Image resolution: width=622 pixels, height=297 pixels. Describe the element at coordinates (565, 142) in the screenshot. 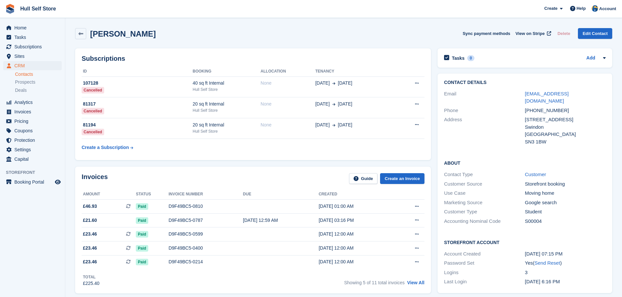

I see `div: SN3 1BW` at that location.